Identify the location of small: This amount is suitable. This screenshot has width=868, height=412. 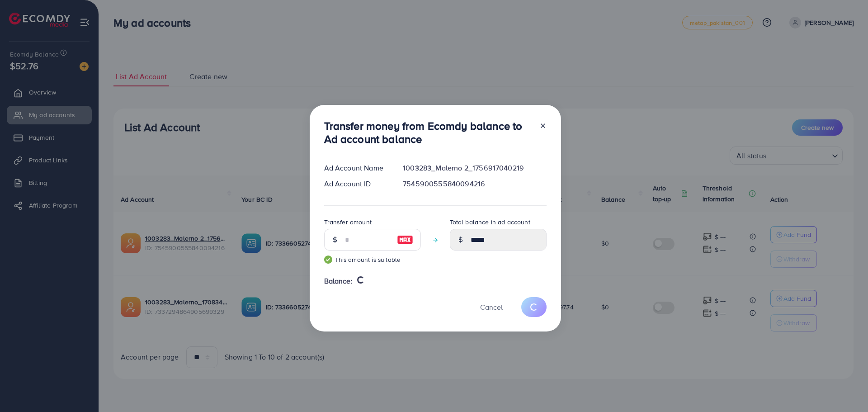
(373, 259).